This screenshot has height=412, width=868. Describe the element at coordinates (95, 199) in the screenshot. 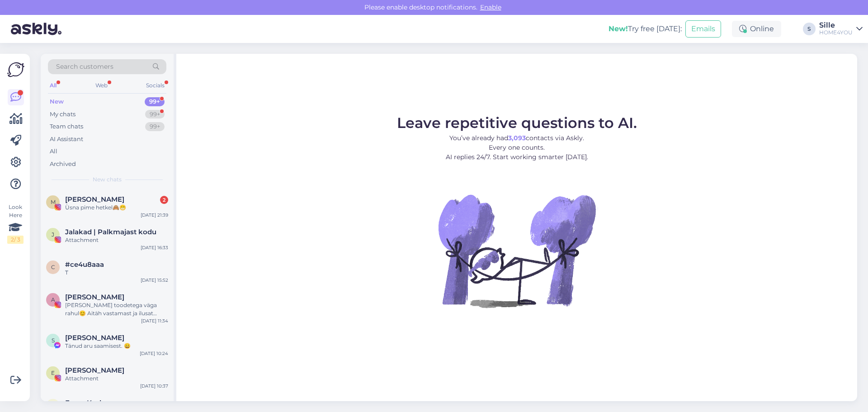

I see `span: Mari Klst` at that location.